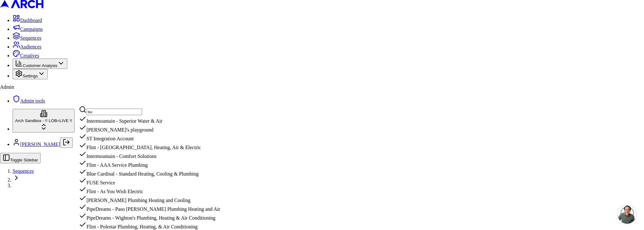 This screenshot has height=230, width=644. What do you see at coordinates (150, 172) in the screenshot?
I see `div: Blue Cardinal - Standard Heating, Cooling & Plumbing` at bounding box center [150, 172].